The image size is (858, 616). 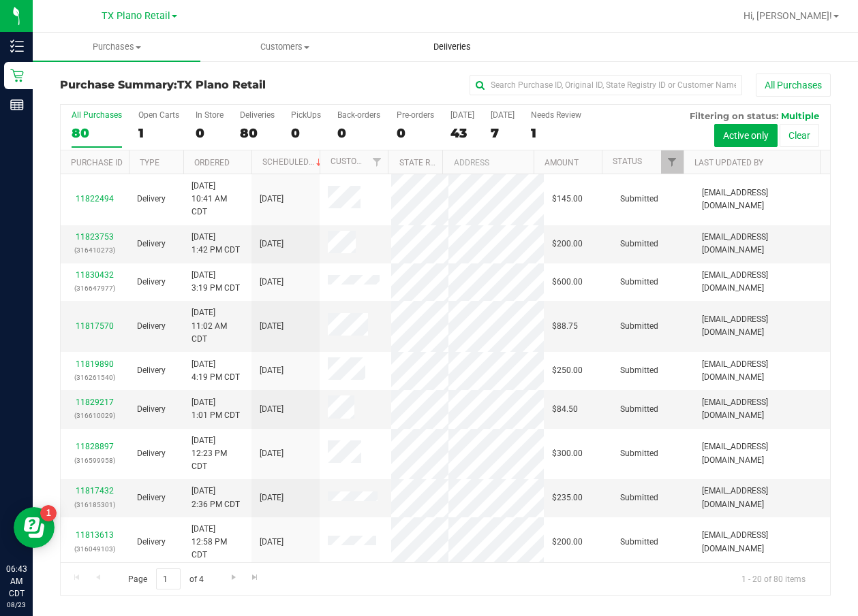 I want to click on div: Pre-orders, so click(x=415, y=115).